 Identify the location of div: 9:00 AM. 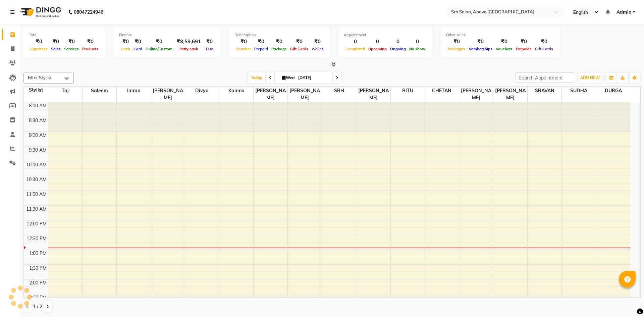
(38, 135).